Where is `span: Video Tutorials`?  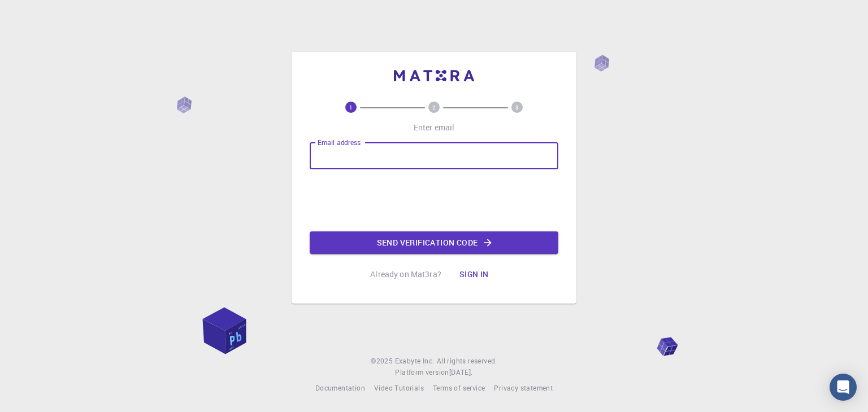
span: Video Tutorials is located at coordinates (399, 387).